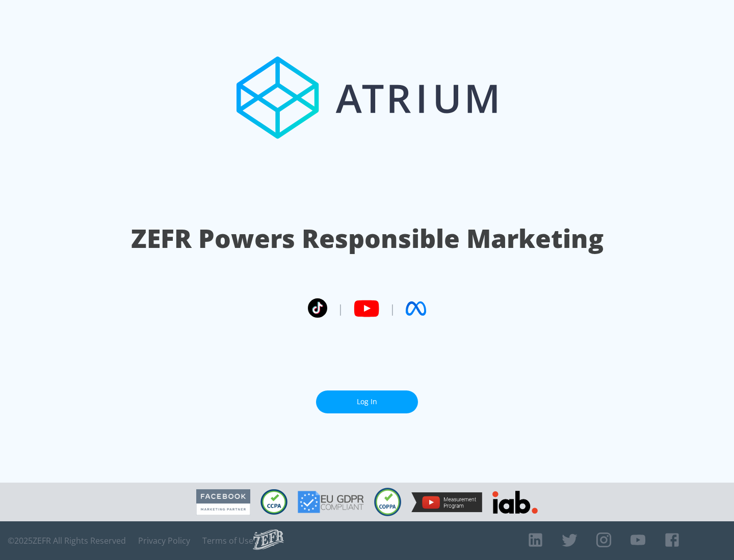 The width and height of the screenshot is (734, 560). What do you see at coordinates (367, 402) in the screenshot?
I see `a: Log In` at bounding box center [367, 402].